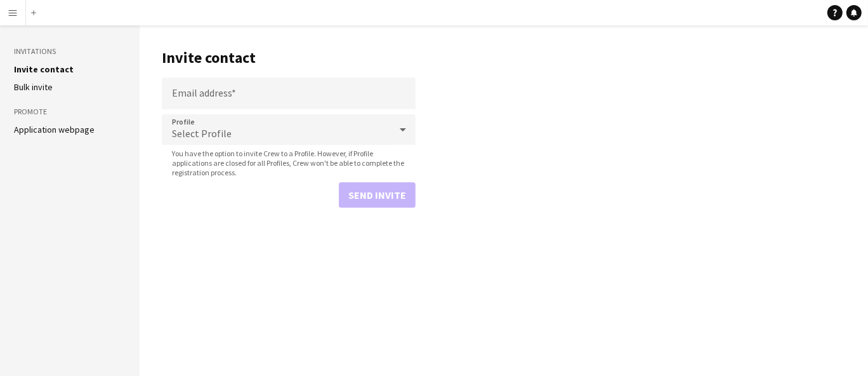  Describe the element at coordinates (54, 129) in the screenshot. I see `a: Application webpage` at that location.